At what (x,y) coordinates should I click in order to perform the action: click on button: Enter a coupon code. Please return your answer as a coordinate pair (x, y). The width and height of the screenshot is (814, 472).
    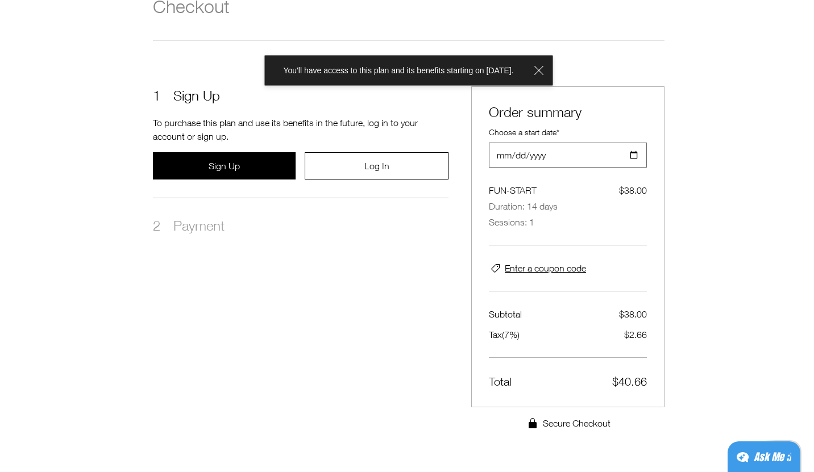
    Looking at the image, I should click on (568, 268).